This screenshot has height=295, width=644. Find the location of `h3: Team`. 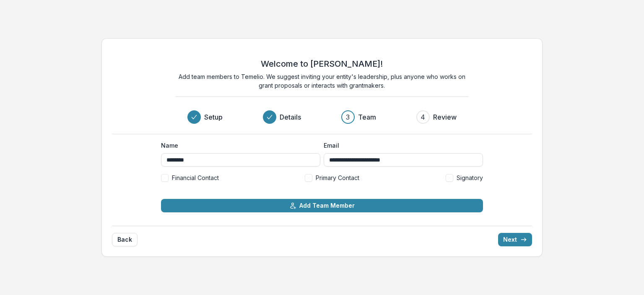

h3: Team is located at coordinates (367, 117).